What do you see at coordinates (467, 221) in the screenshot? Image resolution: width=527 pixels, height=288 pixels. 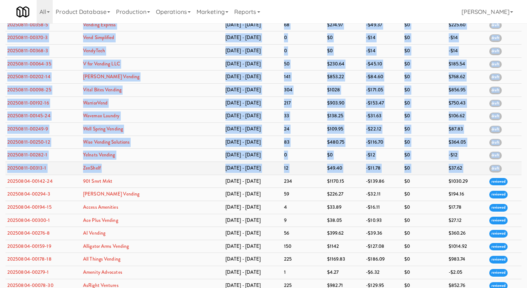 I see `td: $27.12` at bounding box center [467, 221].